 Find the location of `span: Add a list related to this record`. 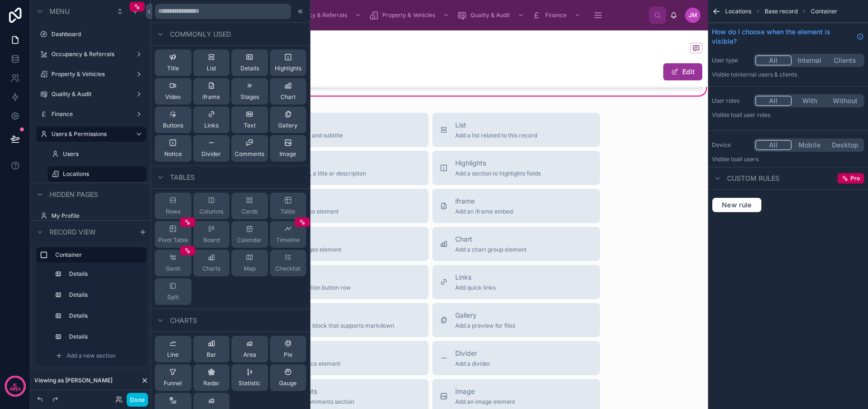

span: Add a list related to this record is located at coordinates (497, 135).